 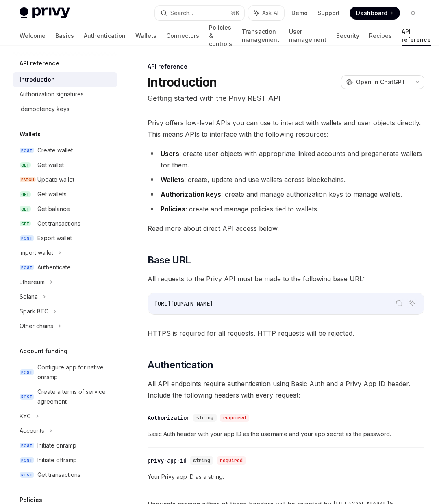 What do you see at coordinates (413, 13) in the screenshot?
I see `button: Toggle dark mode` at bounding box center [413, 13].